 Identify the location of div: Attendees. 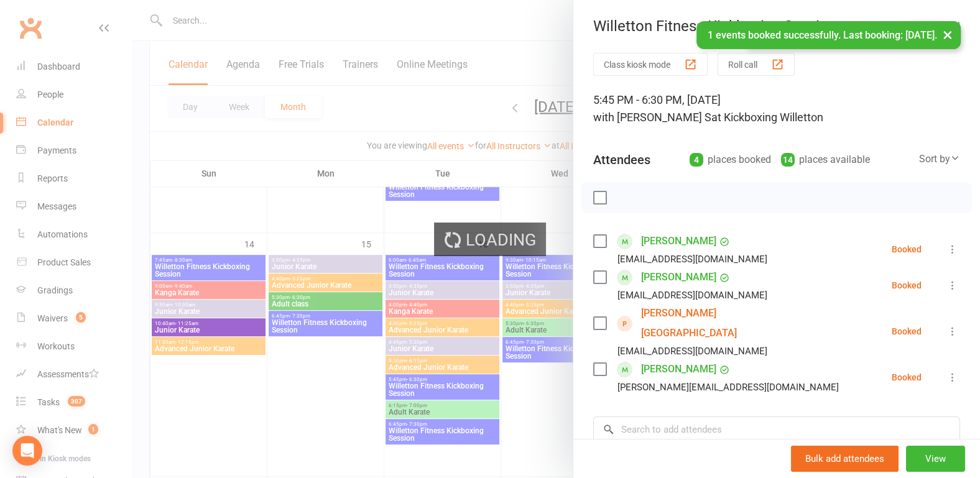
(622, 160).